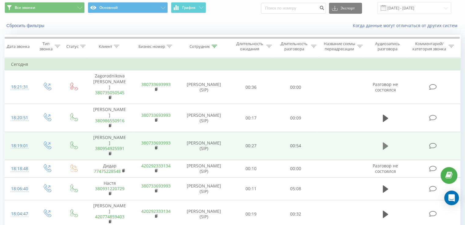  What do you see at coordinates (295, 118) in the screenshot?
I see `td: 00:09` at bounding box center [295, 118].